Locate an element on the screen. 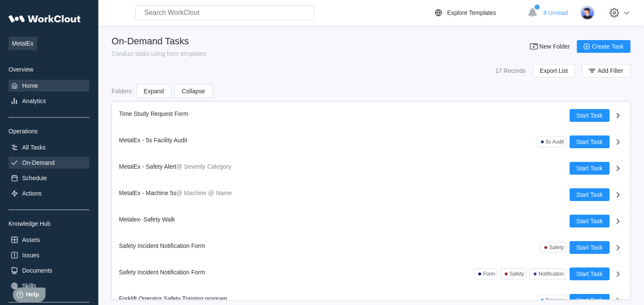 This screenshot has width=644, height=305. span: New Folder is located at coordinates (555, 46).